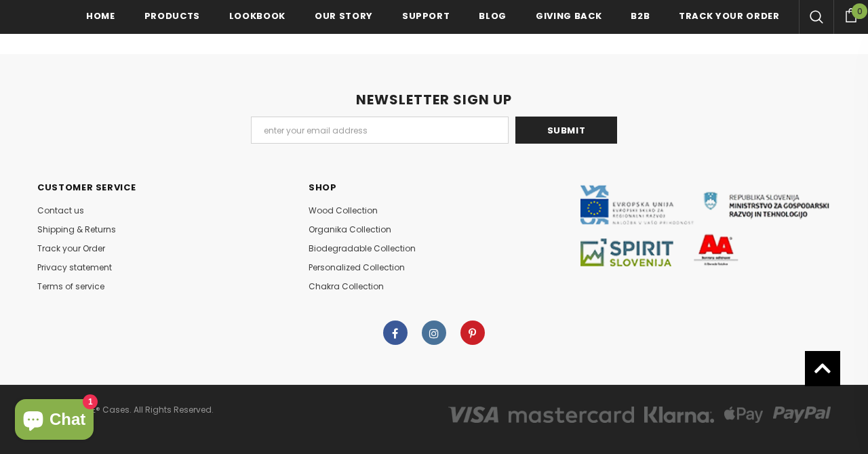 This screenshot has height=454, width=868. I want to click on a: Contact us, so click(61, 211).